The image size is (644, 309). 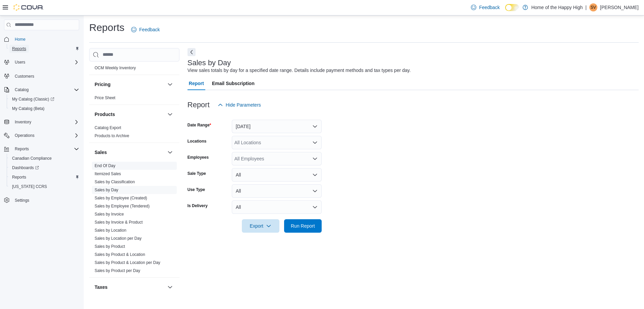 I want to click on span: Itemized Sales, so click(x=108, y=174).